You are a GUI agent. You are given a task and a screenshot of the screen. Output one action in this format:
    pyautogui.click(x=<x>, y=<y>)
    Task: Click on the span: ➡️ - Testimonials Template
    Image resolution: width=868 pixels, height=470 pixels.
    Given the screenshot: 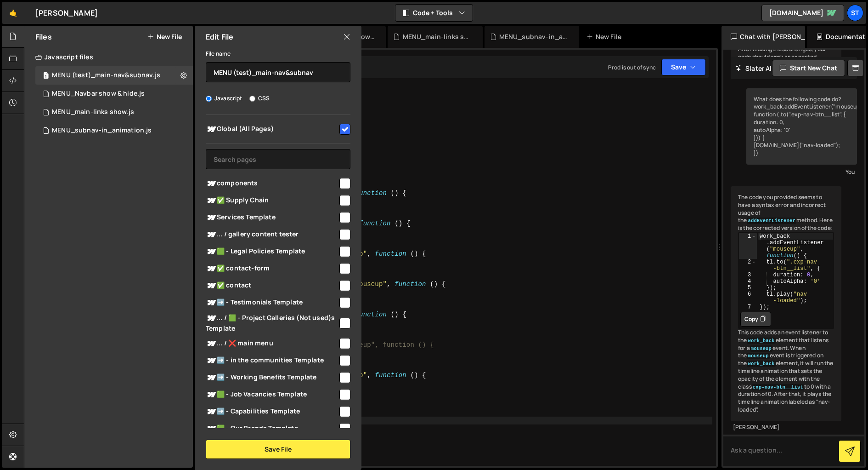 What is the action you would take?
    pyautogui.click(x=272, y=302)
    